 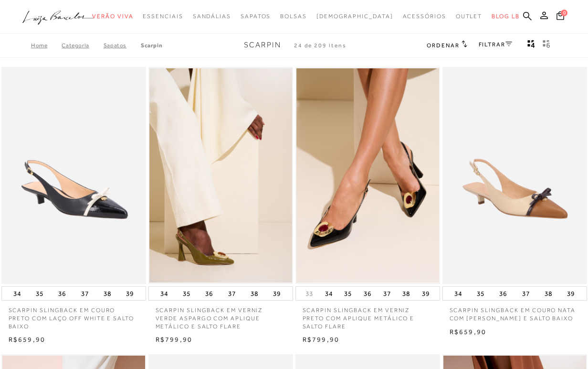 I want to click on a: noSubCategoriesText, so click(x=355, y=16).